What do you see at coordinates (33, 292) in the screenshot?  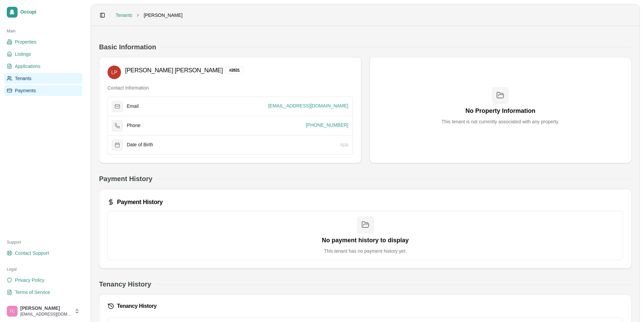 I see `span: Terms of Service` at bounding box center [33, 292].